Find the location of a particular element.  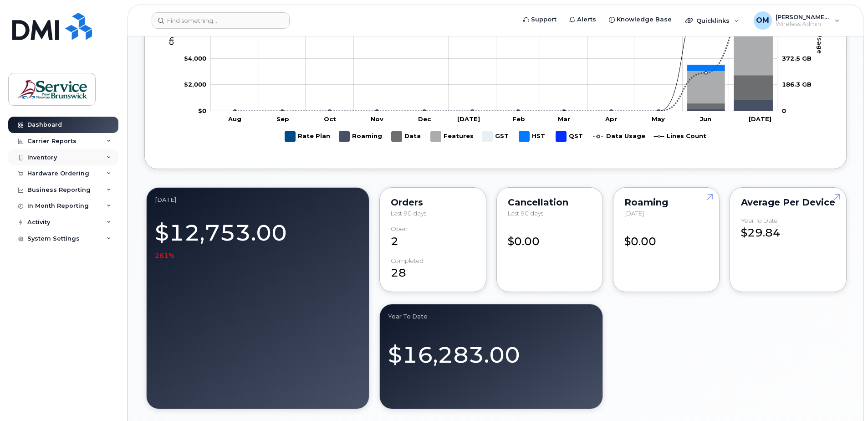

tspan: Apr is located at coordinates (611, 119).